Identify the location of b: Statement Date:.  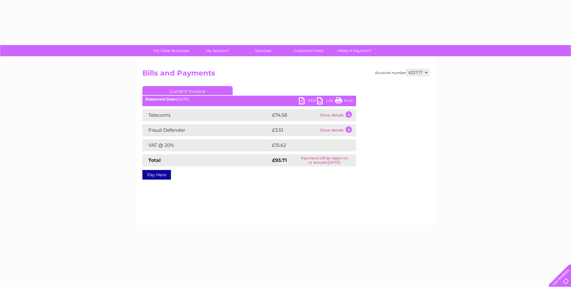
(161, 99).